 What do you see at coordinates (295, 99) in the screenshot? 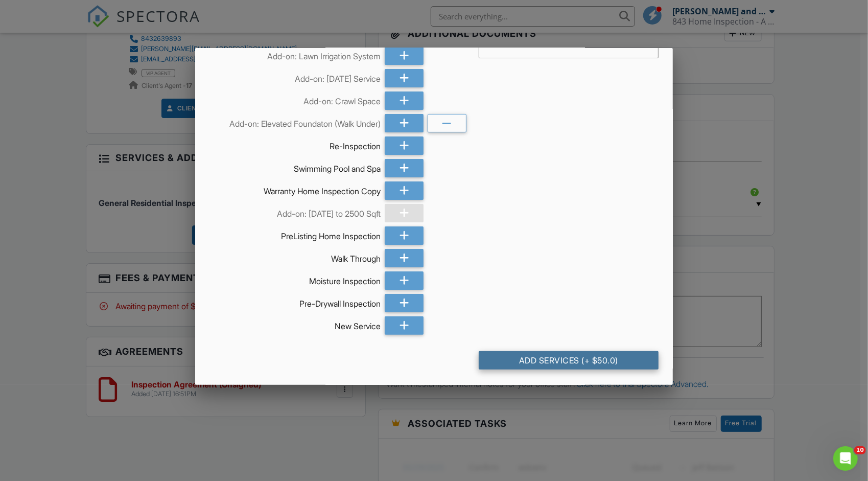
I see `div: Add-on: Crawl Space` at bounding box center [295, 99].